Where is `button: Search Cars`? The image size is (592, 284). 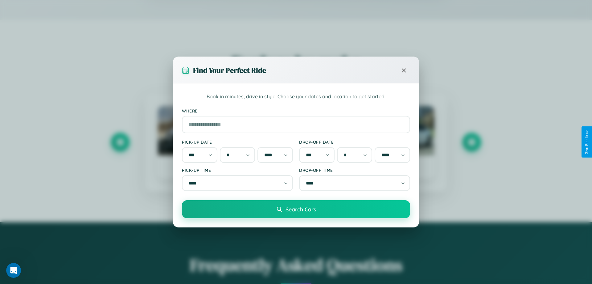
button: Search Cars is located at coordinates (296, 209).